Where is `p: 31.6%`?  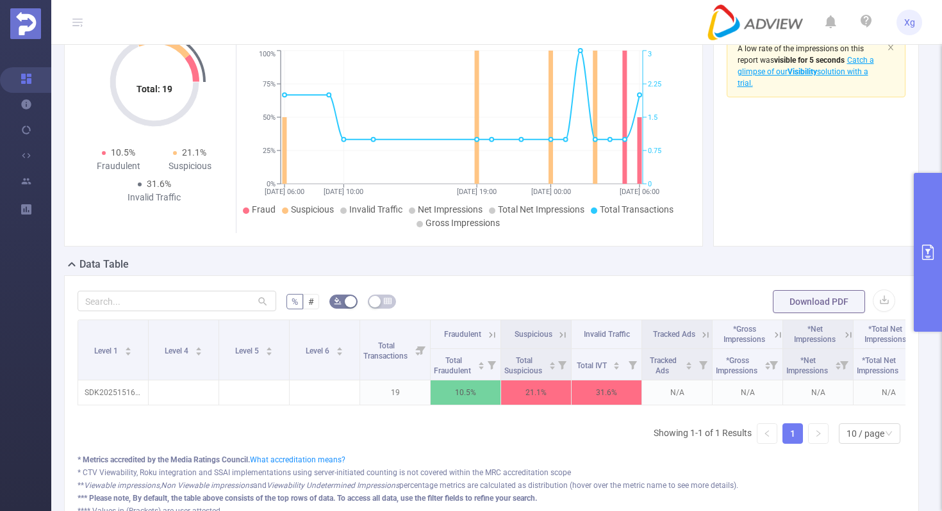
p: 31.6% is located at coordinates (606, 393).